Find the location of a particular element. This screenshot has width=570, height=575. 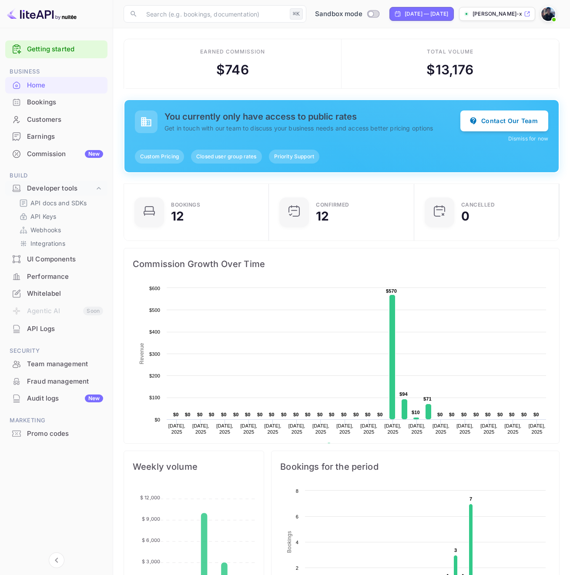

a: Earnings is located at coordinates (56, 136).